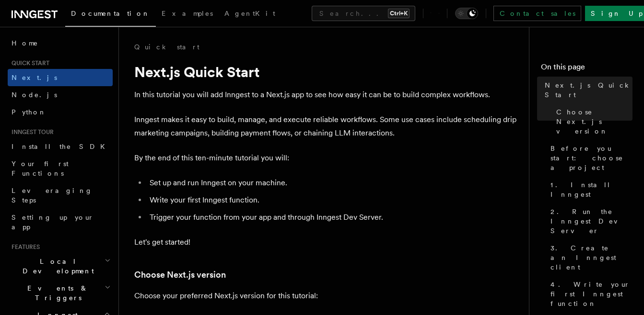 The image size is (644, 315). I want to click on li: Trigger your function from your app and through Inngest Dev Server., so click(332, 217).